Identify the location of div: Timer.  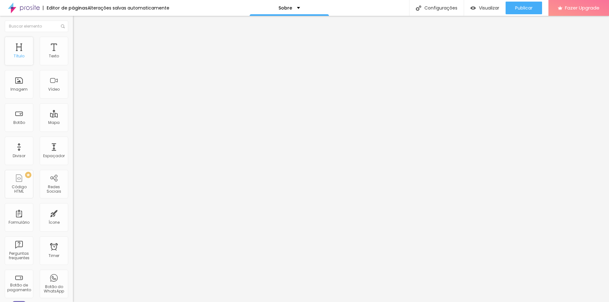
(54, 256).